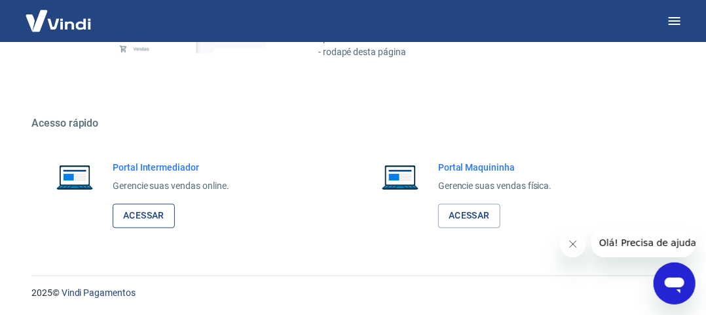 The width and height of the screenshot is (706, 315). Describe the element at coordinates (353, 293) in the screenshot. I see `p: 2025 ©` at that location.